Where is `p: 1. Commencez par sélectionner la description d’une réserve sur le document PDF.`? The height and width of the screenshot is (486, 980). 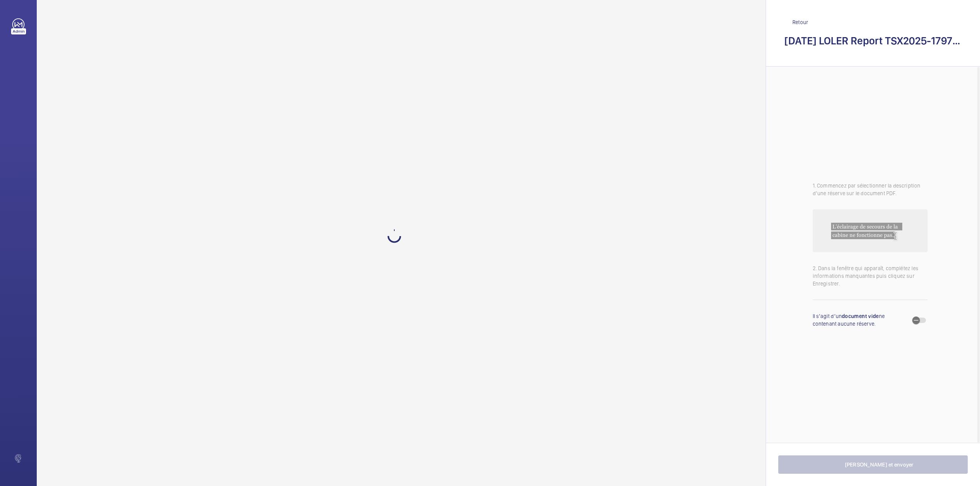
p: 1. Commencez par sélectionner la description d’une réserve sur le document PDF. is located at coordinates (870, 190).